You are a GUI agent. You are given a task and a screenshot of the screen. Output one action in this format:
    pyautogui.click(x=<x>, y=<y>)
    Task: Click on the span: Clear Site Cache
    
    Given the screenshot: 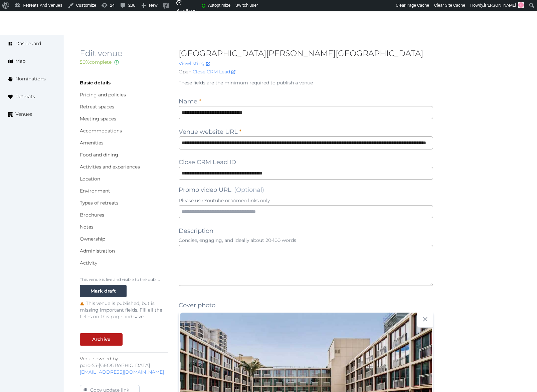 What is the action you would take?
    pyautogui.click(x=449, y=5)
    